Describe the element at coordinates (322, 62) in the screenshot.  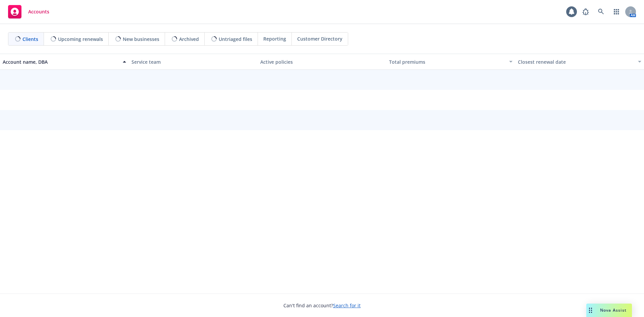
I see `button: Active policies` at that location.